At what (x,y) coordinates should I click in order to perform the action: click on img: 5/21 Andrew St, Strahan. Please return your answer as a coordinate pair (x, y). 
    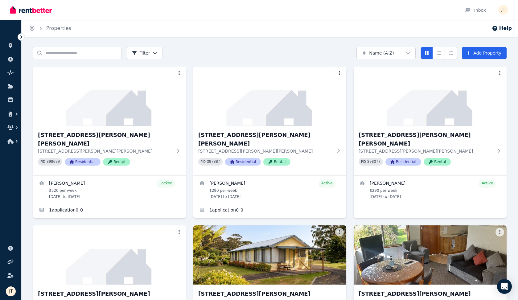
    Looking at the image, I should click on (270, 255).